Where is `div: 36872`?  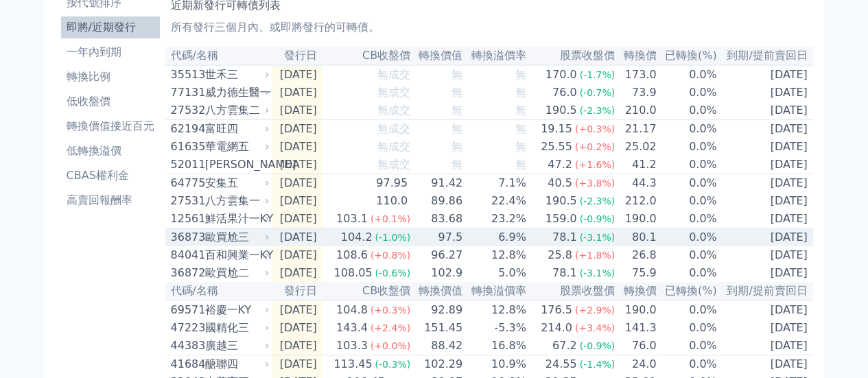 div: 36872 is located at coordinates (186, 273).